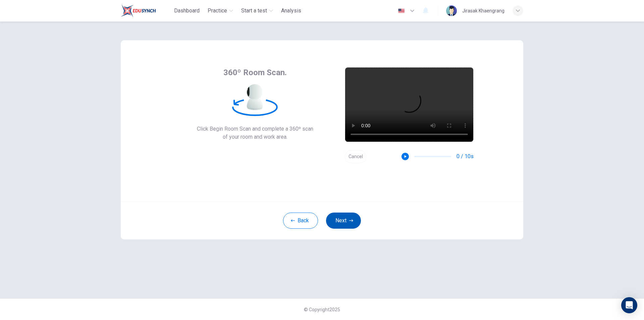  What do you see at coordinates (629, 305) in the screenshot?
I see `div: Open Intercom Messenger` at bounding box center [629, 305].